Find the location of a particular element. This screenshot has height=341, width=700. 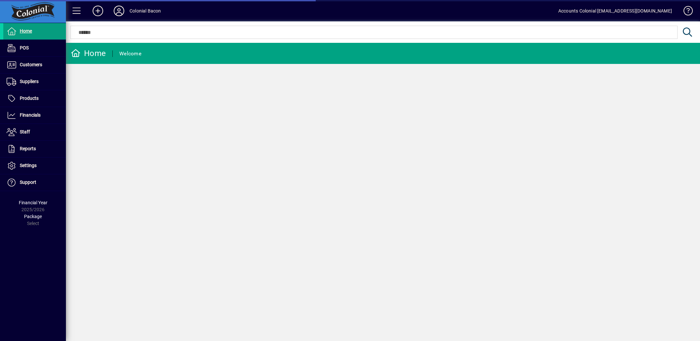

span: Customers is located at coordinates (31, 65).